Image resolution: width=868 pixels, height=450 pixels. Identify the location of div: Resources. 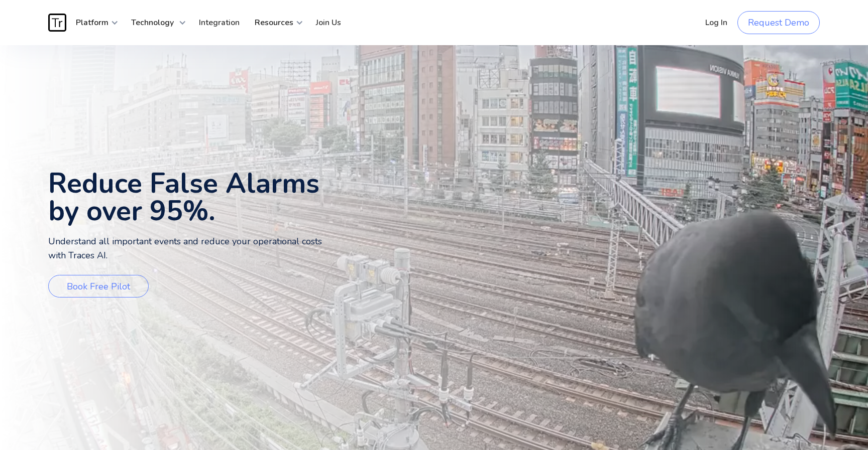
(275, 23).